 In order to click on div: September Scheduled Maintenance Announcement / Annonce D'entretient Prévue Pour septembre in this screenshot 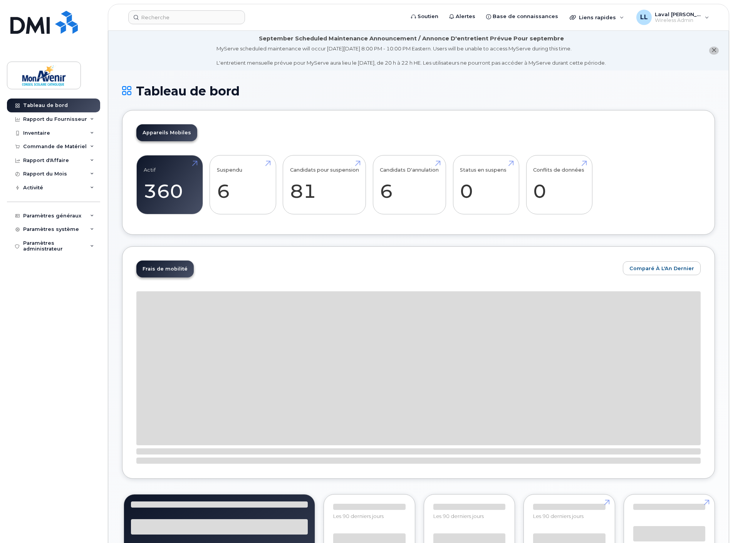, I will do `click(411, 38)`.